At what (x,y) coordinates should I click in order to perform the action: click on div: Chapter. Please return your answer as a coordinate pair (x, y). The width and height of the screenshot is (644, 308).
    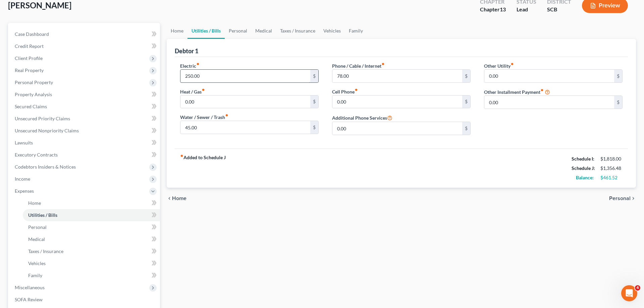
    Looking at the image, I should click on (493, 9).